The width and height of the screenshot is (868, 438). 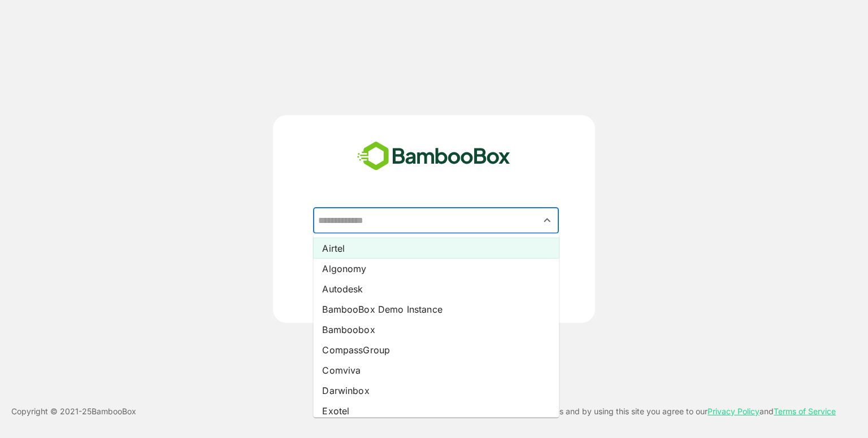 What do you see at coordinates (436, 248) in the screenshot?
I see `li: Airtel` at bounding box center [436, 248].